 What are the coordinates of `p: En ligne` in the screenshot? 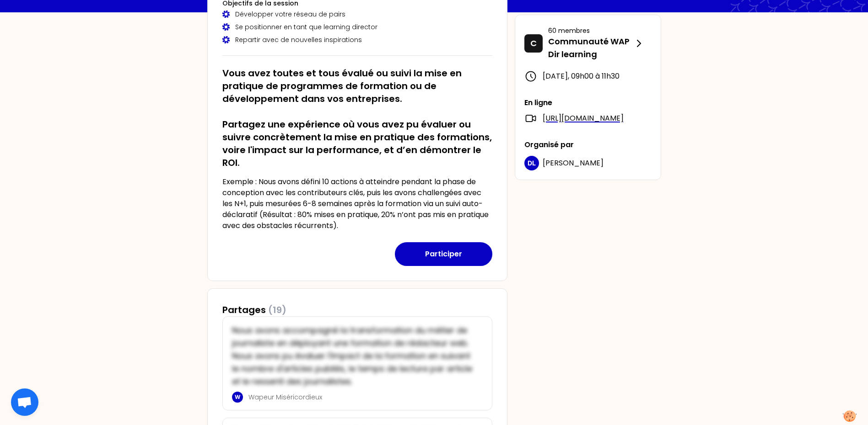 It's located at (588, 103).